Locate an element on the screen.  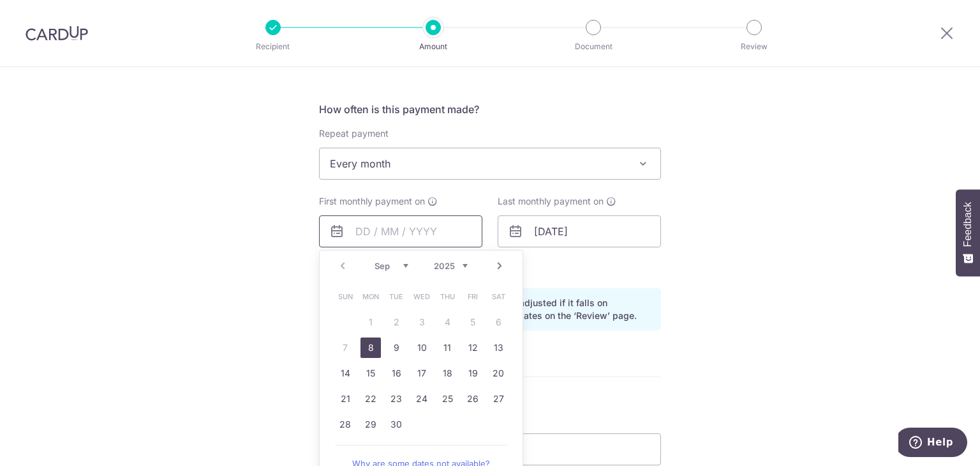
a: 20 is located at coordinates (498, 373).